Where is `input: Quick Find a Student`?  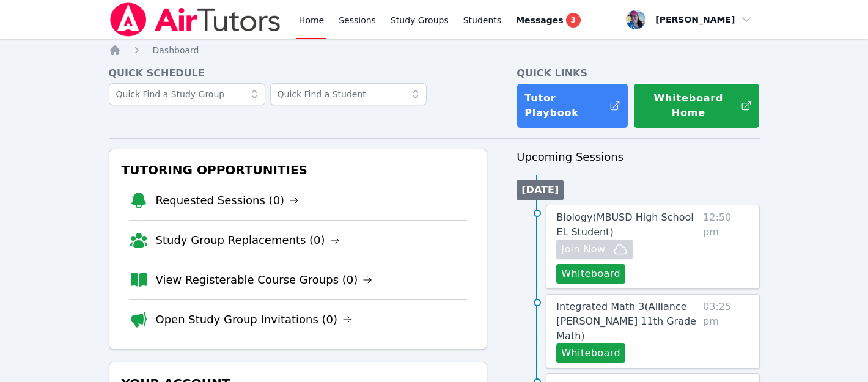
input: Quick Find a Student is located at coordinates (348, 94).